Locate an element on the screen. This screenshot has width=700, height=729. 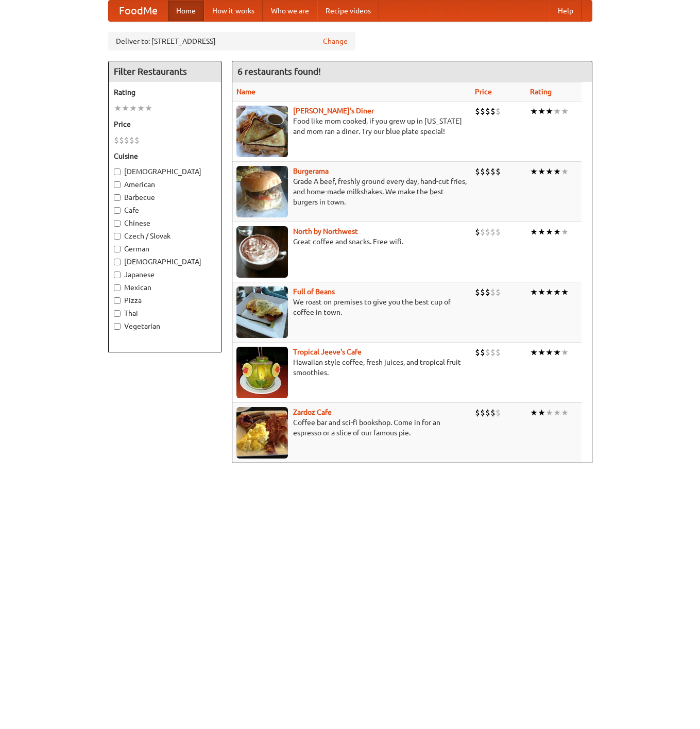
a: Tropical Jeeve's Cafe is located at coordinates (327, 352).